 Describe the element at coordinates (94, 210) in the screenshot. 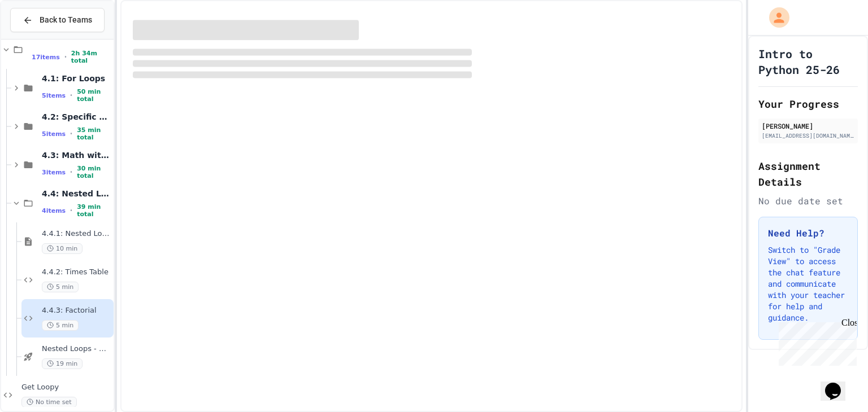

I see `span: 39 min total` at that location.